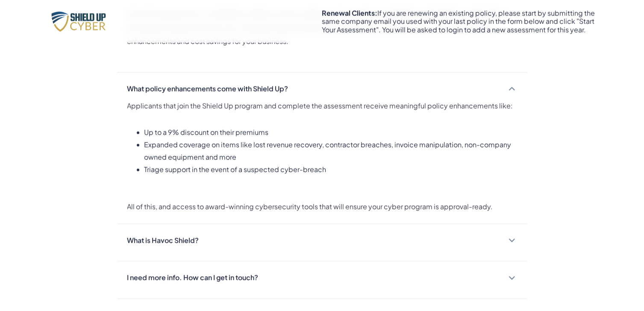  Describe the element at coordinates (81, 21) in the screenshot. I see `img: Shield Up Cyber Logo` at that location.